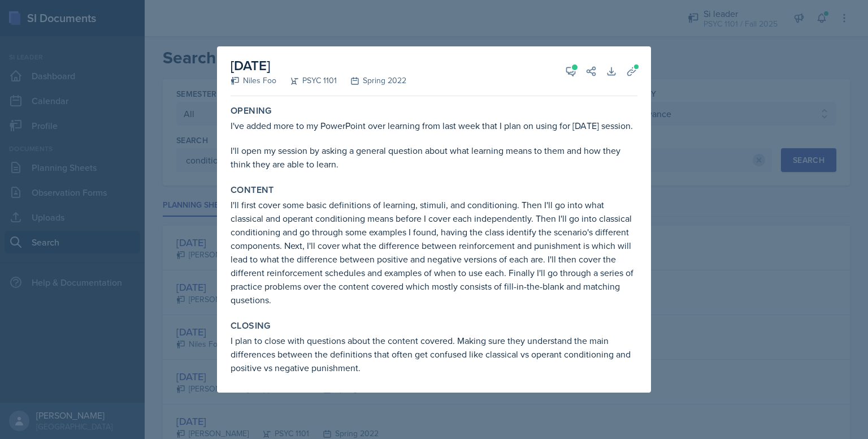 The height and width of the screenshot is (439, 868). Describe the element at coordinates (307, 80) in the screenshot. I see `div: PSYC 1101` at that location.